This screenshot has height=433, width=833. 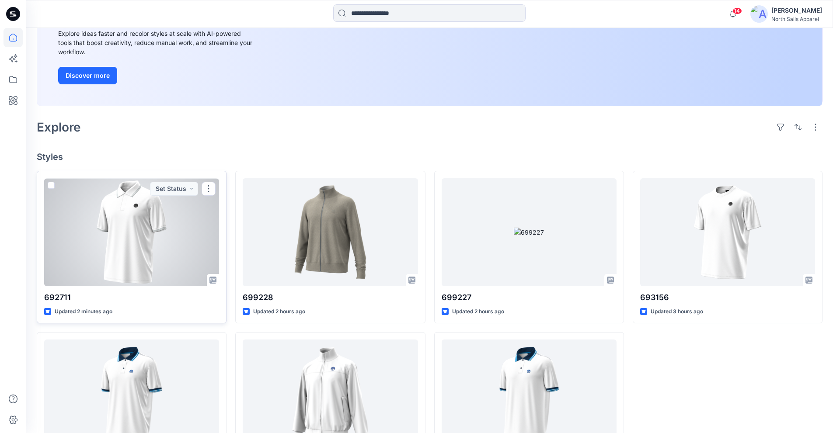 What do you see at coordinates (330, 232) in the screenshot?
I see `a: 699228` at bounding box center [330, 232].